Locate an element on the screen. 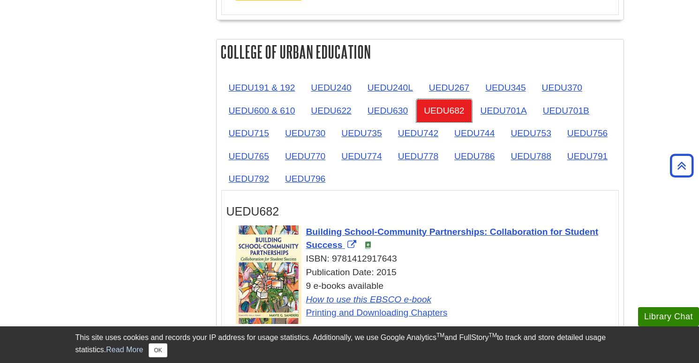 This screenshot has width=699, height=363. a: UEDU744 is located at coordinates (475, 133).